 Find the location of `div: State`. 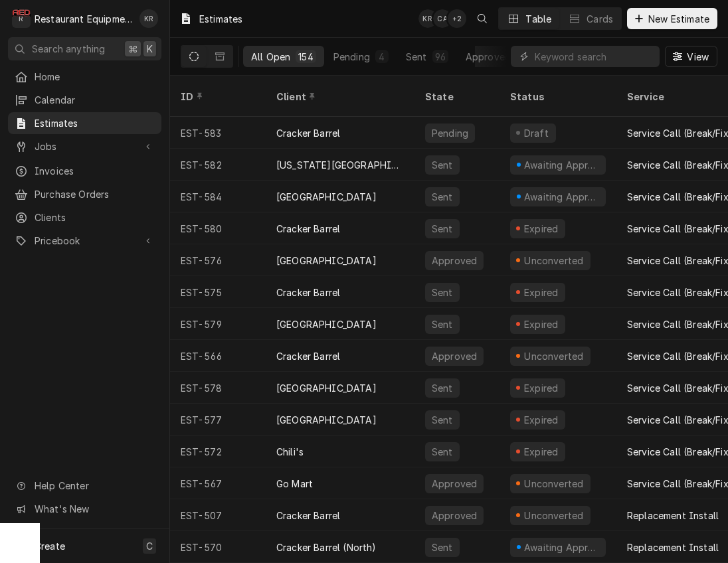

div: State is located at coordinates (458, 97).